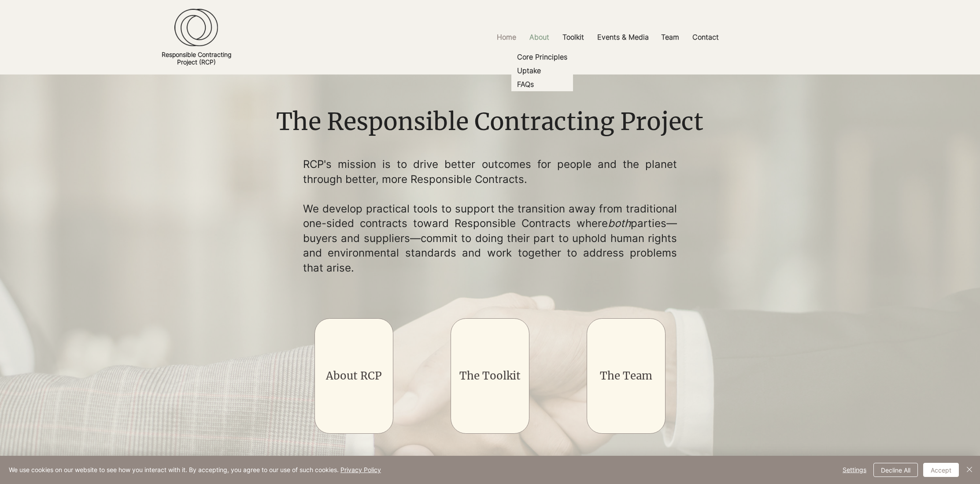 The image size is (980, 484). What do you see at coordinates (670, 37) in the screenshot?
I see `a: Team` at bounding box center [670, 37].